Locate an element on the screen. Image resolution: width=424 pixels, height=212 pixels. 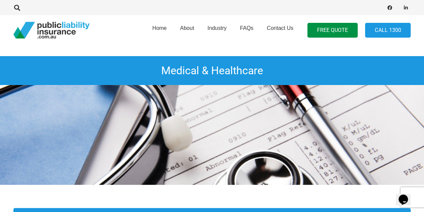
a: FAQs is located at coordinates (247, 30).